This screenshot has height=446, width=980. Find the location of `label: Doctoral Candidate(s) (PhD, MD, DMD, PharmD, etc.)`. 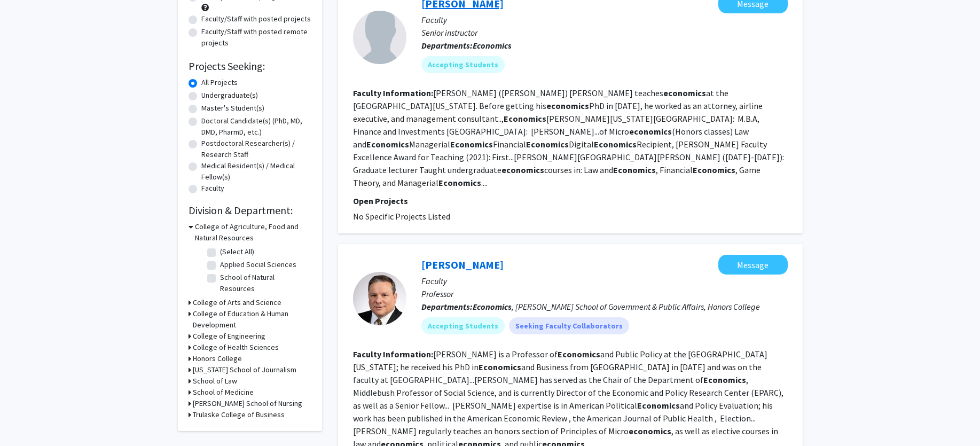

label: Doctoral Candidate(s) (PhD, MD, DMD, PharmD, etc.) is located at coordinates (256, 126).